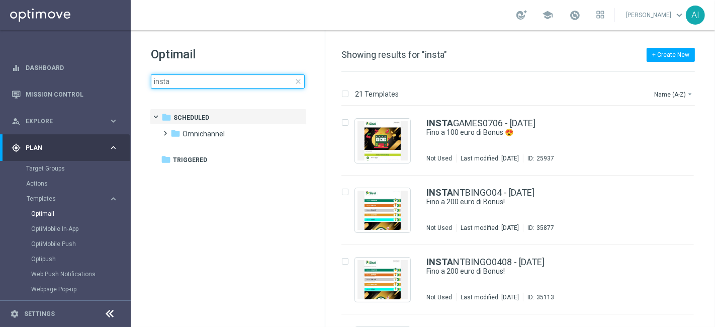 This screenshot has width=715, height=327. Describe the element at coordinates (65, 168) in the screenshot. I see `a: Target Groups` at that location.